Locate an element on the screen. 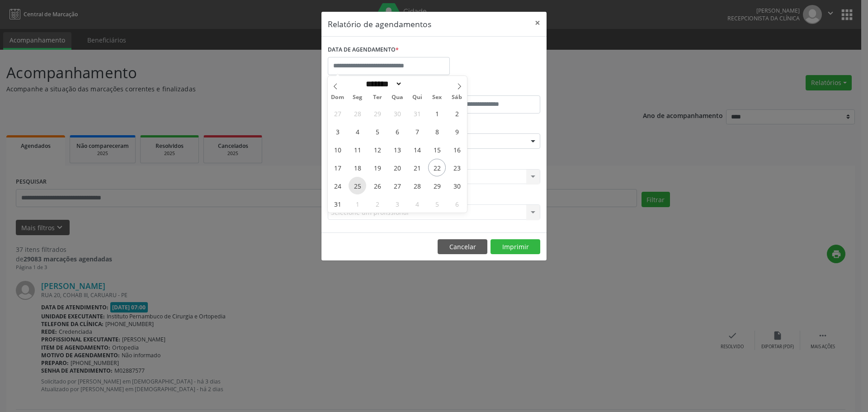 This screenshot has height=412, width=868. span: Setembro 6, 2025 is located at coordinates (456, 204).